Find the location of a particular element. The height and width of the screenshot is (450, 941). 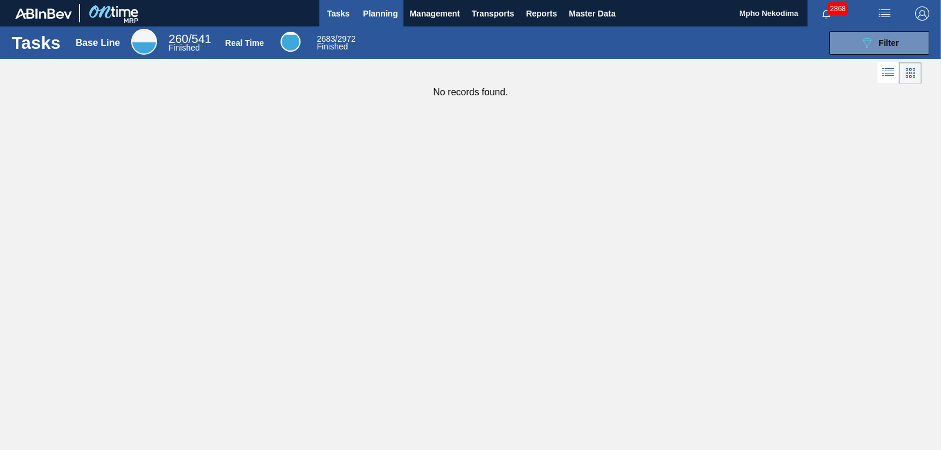

div: Card Vision is located at coordinates (910, 73).